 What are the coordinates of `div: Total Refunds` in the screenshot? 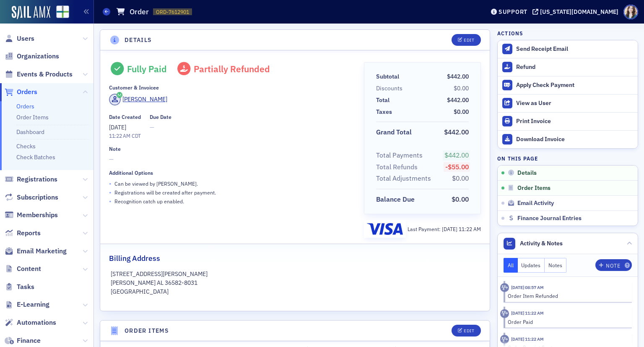 It's located at (397, 167).